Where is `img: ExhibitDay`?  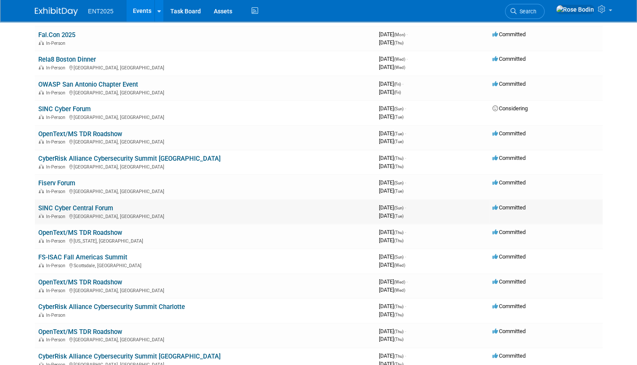
img: ExhibitDay is located at coordinates (56, 12).